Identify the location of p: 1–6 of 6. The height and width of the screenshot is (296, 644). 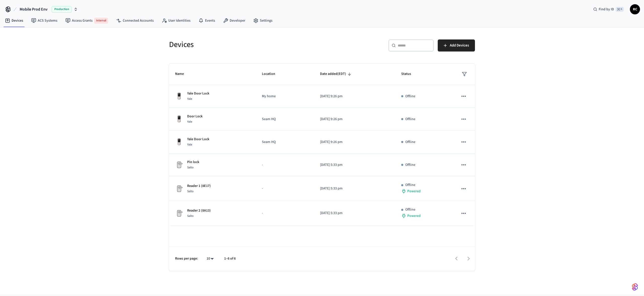
(230, 258).